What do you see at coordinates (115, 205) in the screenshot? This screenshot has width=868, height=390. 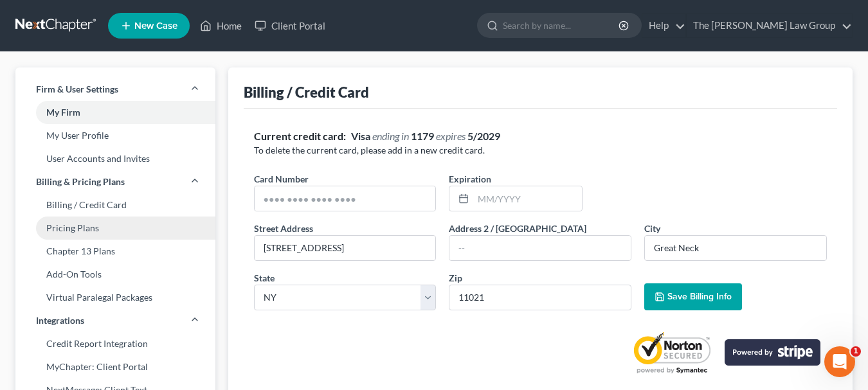 I see `a: Billing / Credit Card` at bounding box center [115, 205].